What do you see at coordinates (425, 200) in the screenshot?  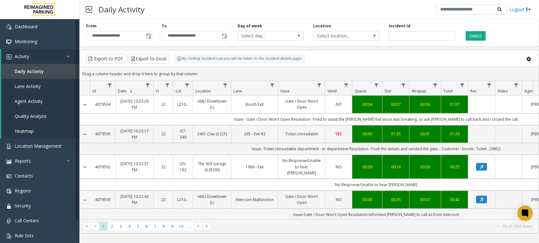 I see `div: 00:07` at bounding box center [425, 200].